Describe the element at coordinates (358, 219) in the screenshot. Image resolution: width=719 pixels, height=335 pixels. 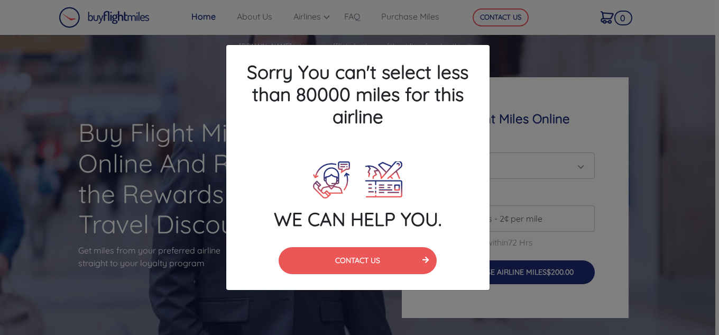
I see `h4: WE CAN HELP YOU.` at that location.